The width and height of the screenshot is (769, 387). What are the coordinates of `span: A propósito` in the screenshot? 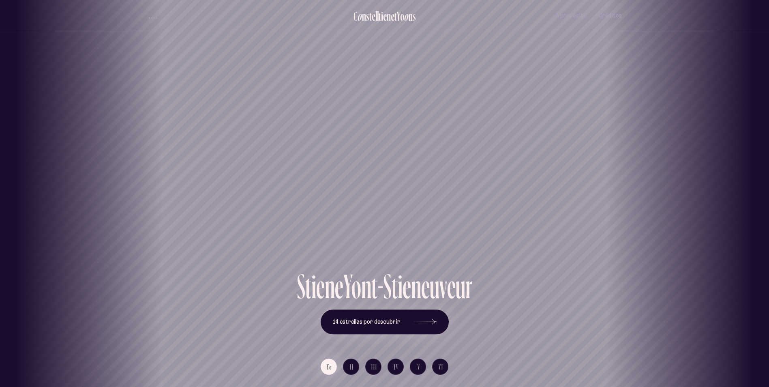 It's located at (571, 15).